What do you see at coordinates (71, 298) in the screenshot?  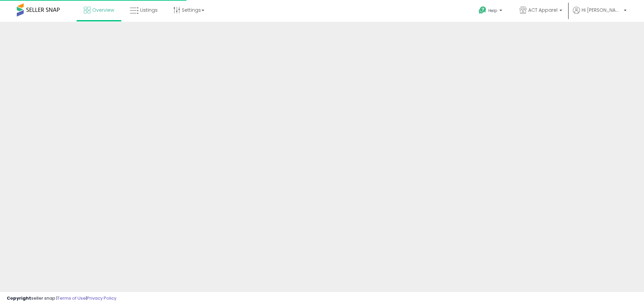 I see `a: Terms of Use` at bounding box center [71, 298].